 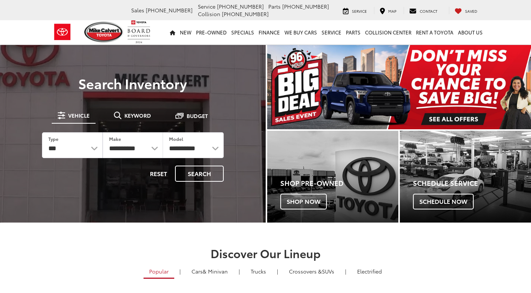 What do you see at coordinates (466, 10) in the screenshot?
I see `a: My Saved Vehicles` at bounding box center [466, 10].